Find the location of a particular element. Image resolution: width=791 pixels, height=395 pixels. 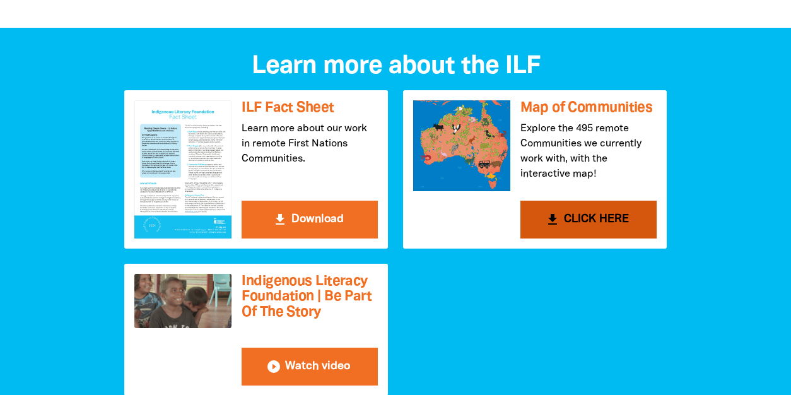

i: play_circle_filled is located at coordinates (274, 366).